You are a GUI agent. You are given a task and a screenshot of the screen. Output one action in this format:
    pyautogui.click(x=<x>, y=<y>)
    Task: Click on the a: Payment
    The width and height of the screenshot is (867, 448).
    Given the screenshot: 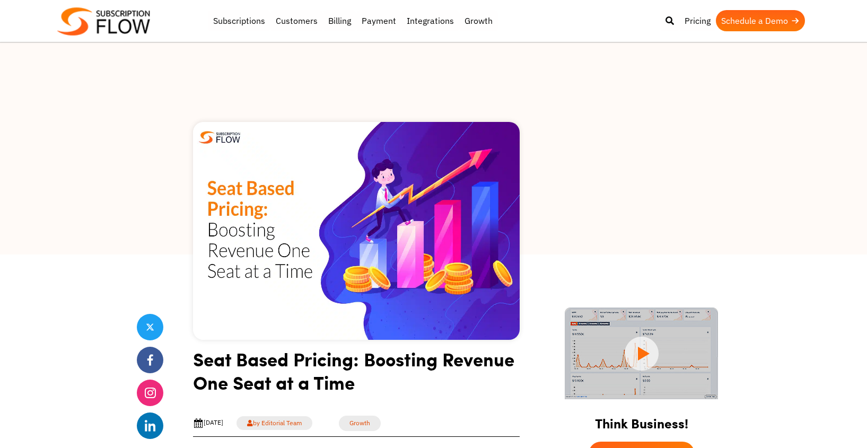 What is the action you would take?
    pyautogui.click(x=379, y=21)
    